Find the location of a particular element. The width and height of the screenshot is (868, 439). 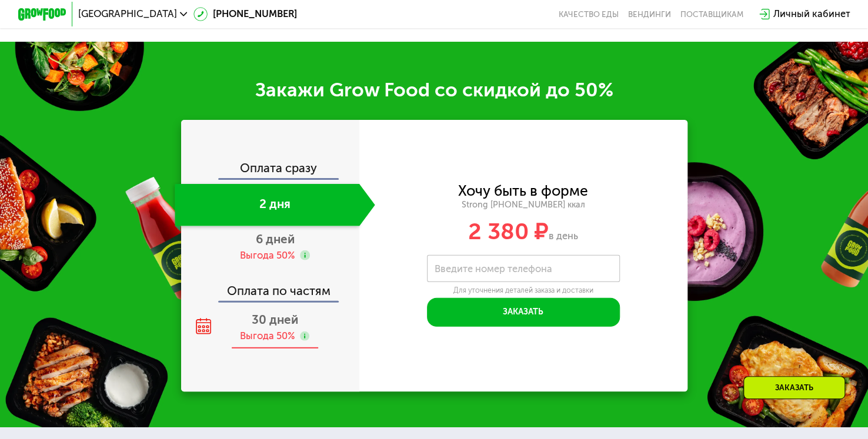

div: Личный кабинет is located at coordinates (811, 14).